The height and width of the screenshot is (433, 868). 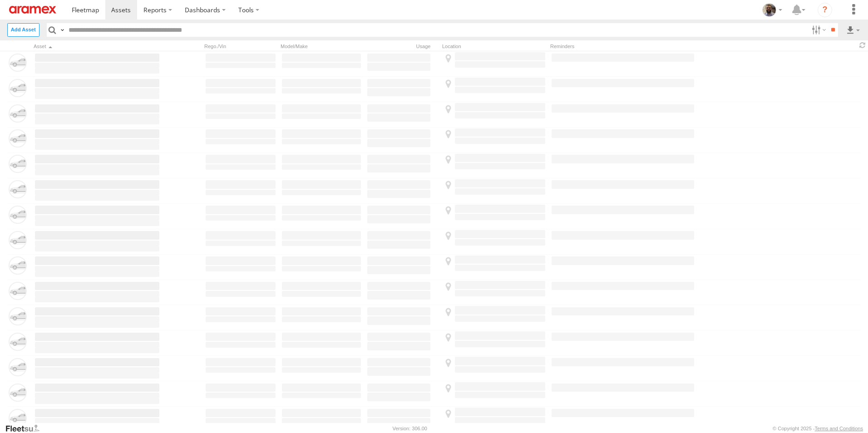 What do you see at coordinates (818, 428) in the screenshot?
I see `div: © Copyright 2025 -` at bounding box center [818, 428].